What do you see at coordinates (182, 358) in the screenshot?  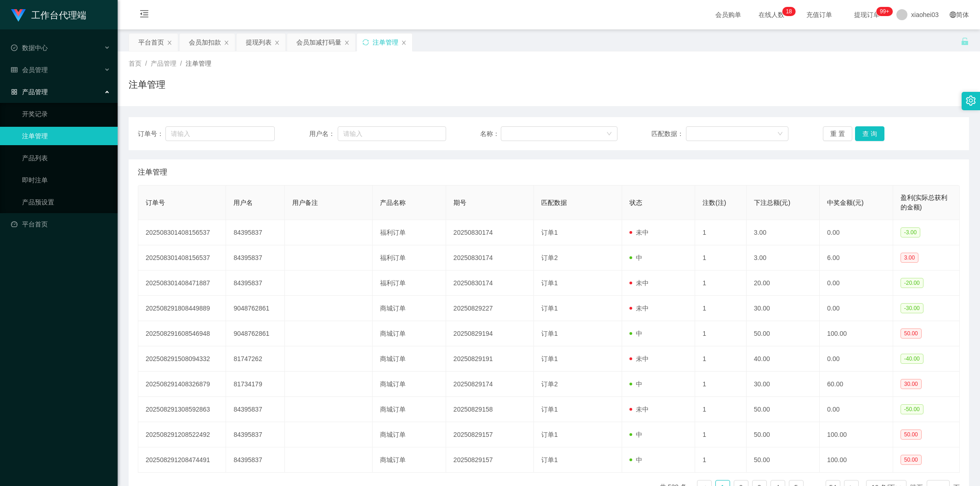 I see `td: 202508291508094332` at bounding box center [182, 358].